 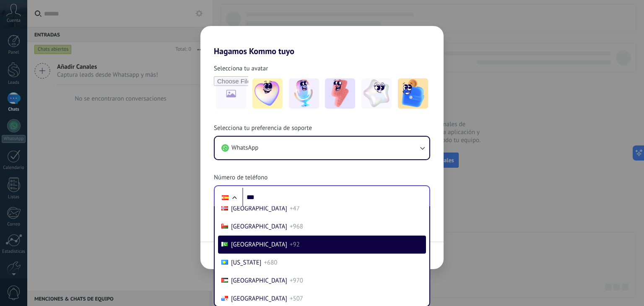 I want to click on img: -5.jpeg, so click(x=413, y=93).